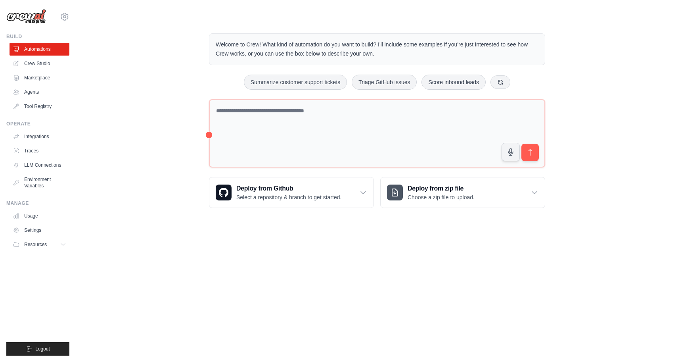 The height and width of the screenshot is (362, 678). What do you see at coordinates (39, 136) in the screenshot?
I see `a: Integrations` at bounding box center [39, 136].